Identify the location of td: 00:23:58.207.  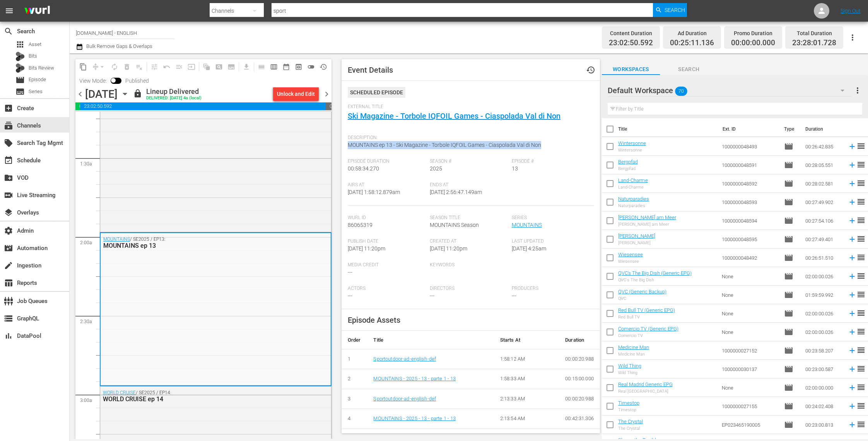
(823, 351).